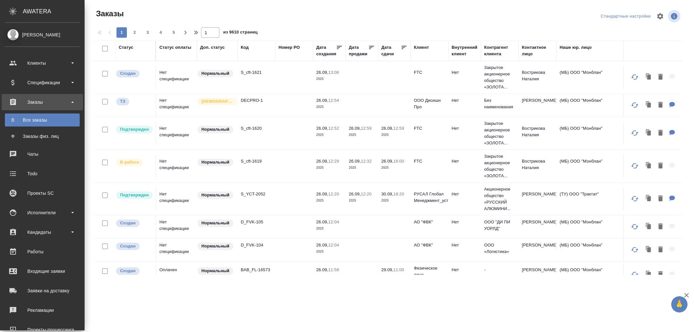 This screenshot has width=694, height=332. What do you see at coordinates (500, 77) in the screenshot?
I see `p: Закрытое акционерное общество «ЗОЛОТА...` at bounding box center [500, 77].